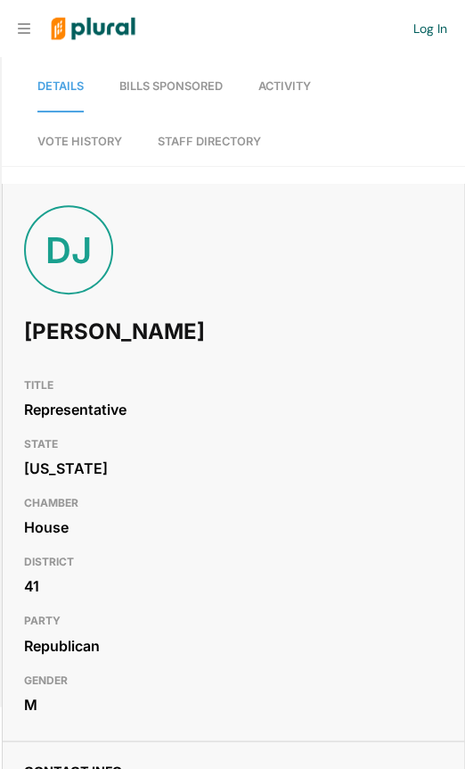 This screenshot has height=769, width=465. I want to click on a: Details, so click(61, 86).